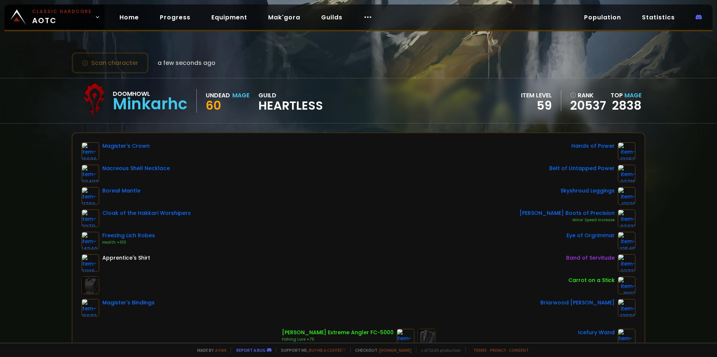 The height and width of the screenshot is (357, 717). I want to click on img: item-7514, so click(627, 338).